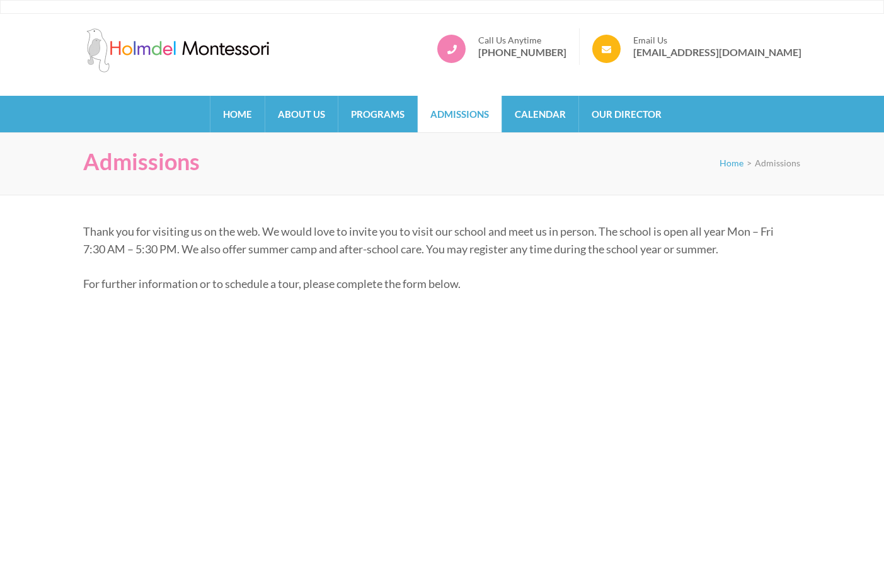 Image resolution: width=884 pixels, height=581 pixels. Describe the element at coordinates (717, 40) in the screenshot. I see `span: Email Us` at that location.